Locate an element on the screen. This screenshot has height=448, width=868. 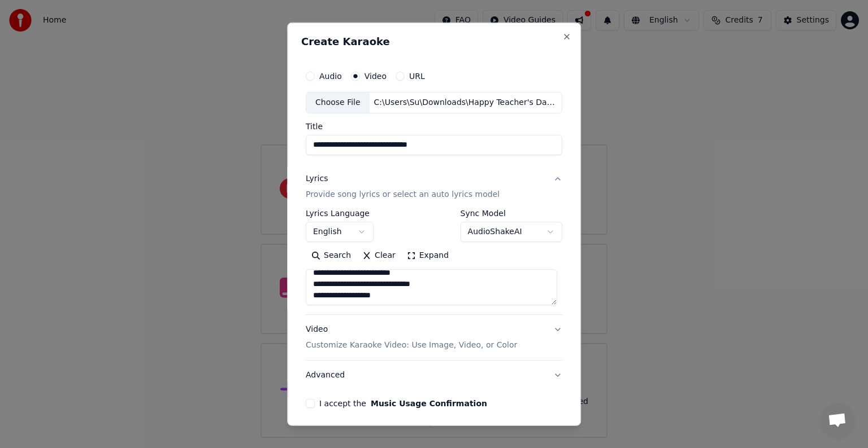
div: Video is located at coordinates (411, 338).